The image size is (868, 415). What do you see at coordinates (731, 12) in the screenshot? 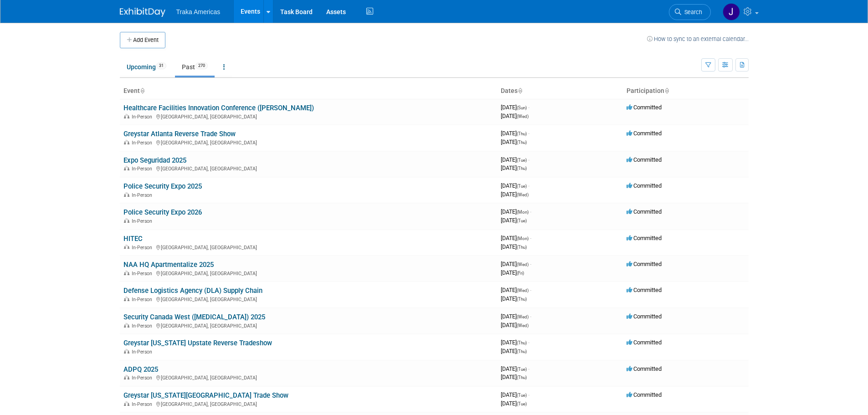
I see `img: Jamie Saenz` at bounding box center [731, 12].